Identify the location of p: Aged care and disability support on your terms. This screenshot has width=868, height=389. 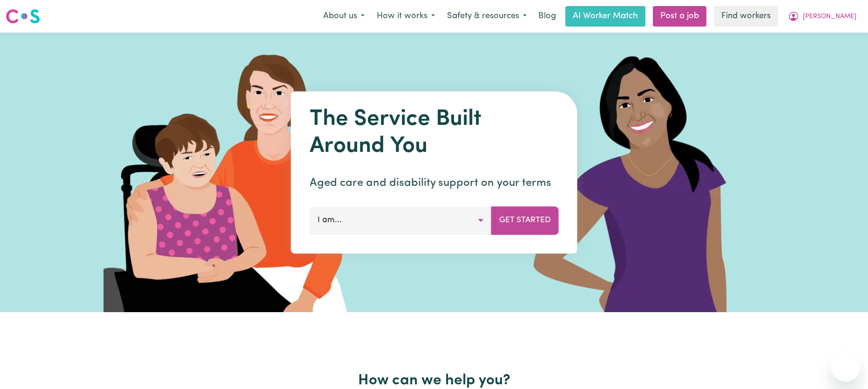
(434, 183).